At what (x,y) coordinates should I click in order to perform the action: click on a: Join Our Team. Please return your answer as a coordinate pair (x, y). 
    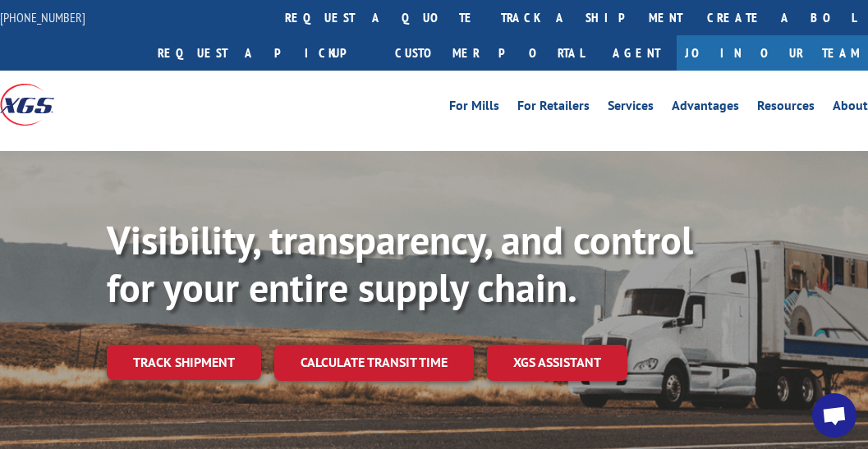
    Looking at the image, I should click on (772, 52).